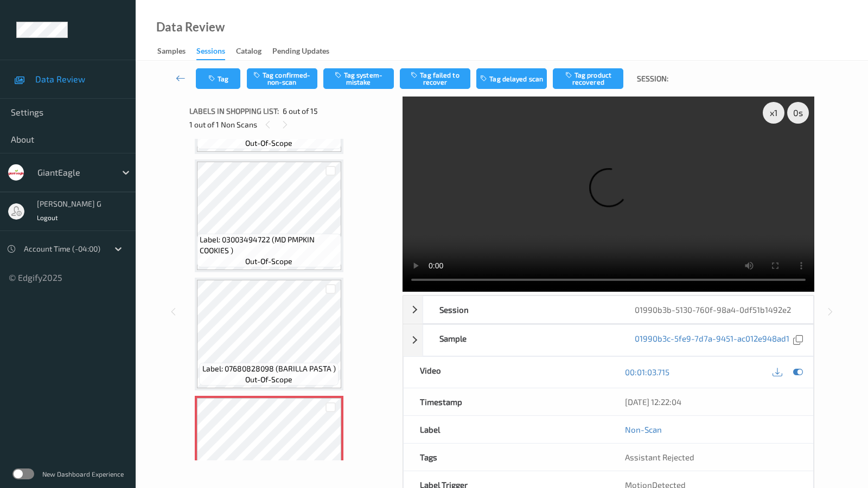  I want to click on div: Catalog, so click(248, 52).